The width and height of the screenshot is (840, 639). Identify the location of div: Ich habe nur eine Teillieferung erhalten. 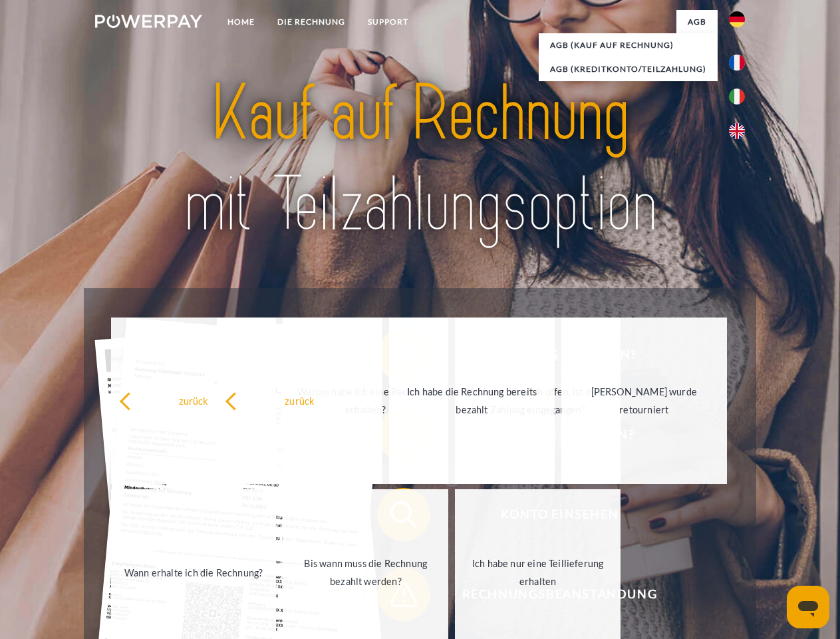
(538, 572).